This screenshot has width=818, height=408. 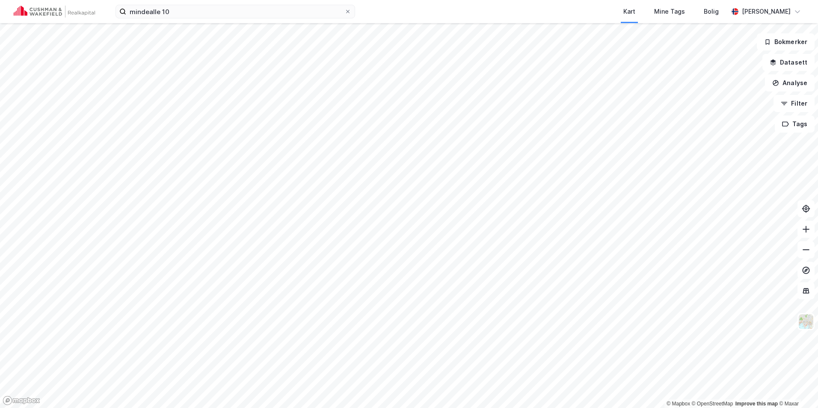 I want to click on div: Mine Tags, so click(x=670, y=12).